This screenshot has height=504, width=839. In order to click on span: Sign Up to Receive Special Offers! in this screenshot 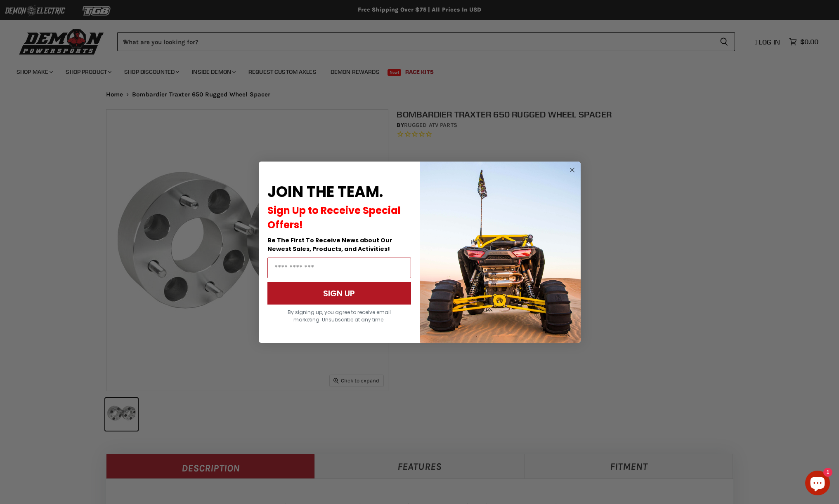, I will do `click(334, 218)`.